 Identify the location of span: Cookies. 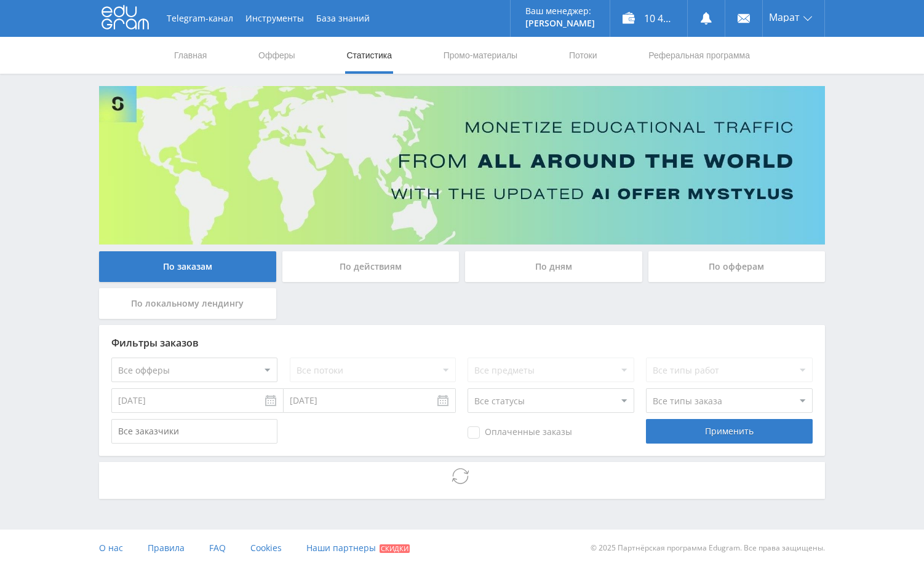
(265, 548).